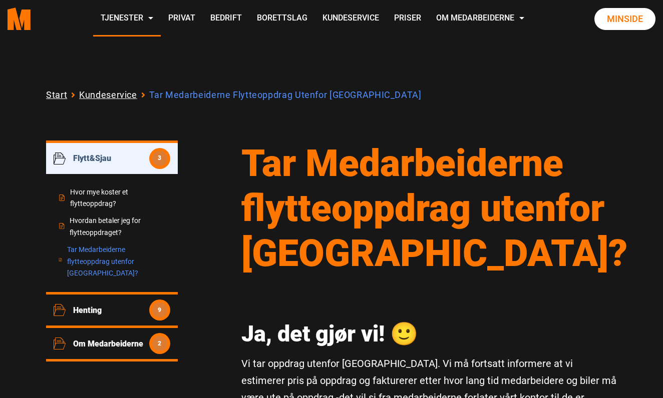  I want to click on a: Om Medarbeiderne2, so click(122, 344).